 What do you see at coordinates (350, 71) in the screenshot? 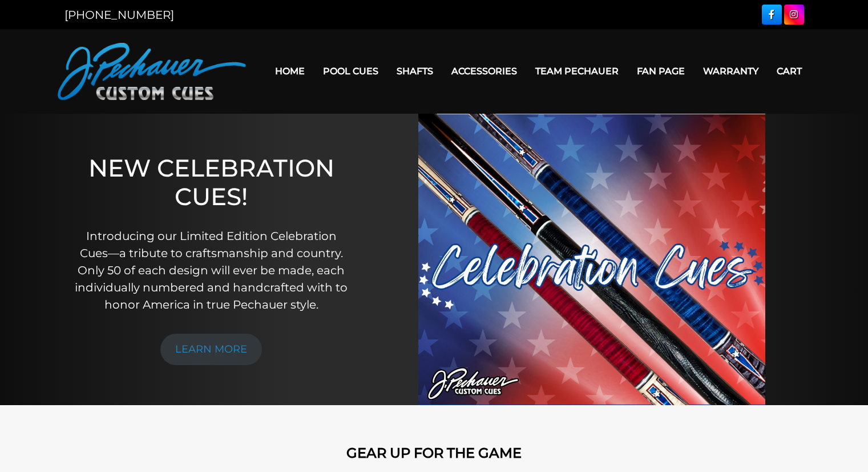
I see `a: Pool Cues` at bounding box center [350, 71].